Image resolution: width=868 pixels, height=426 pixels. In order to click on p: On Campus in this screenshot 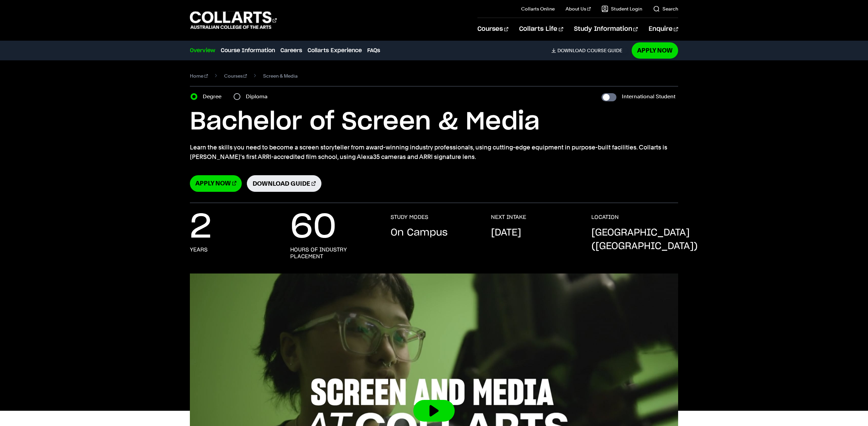, I will do `click(419, 233)`.